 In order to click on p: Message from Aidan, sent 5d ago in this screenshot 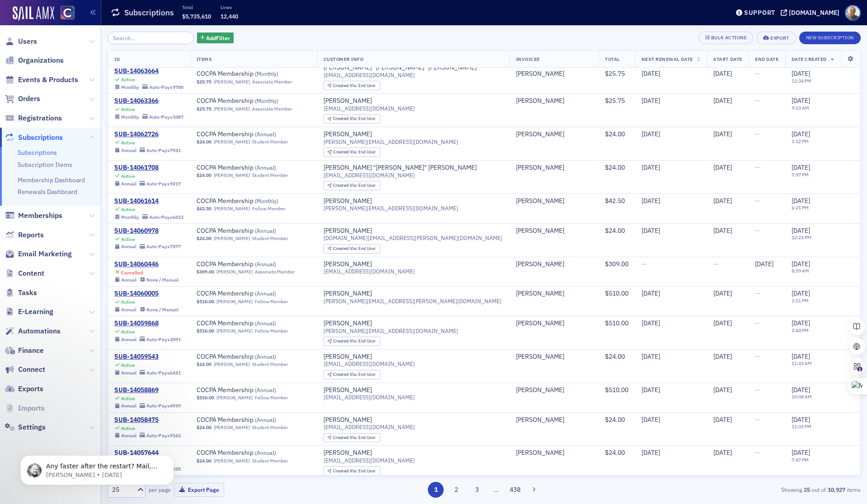, I will do `click(98, 39)`.